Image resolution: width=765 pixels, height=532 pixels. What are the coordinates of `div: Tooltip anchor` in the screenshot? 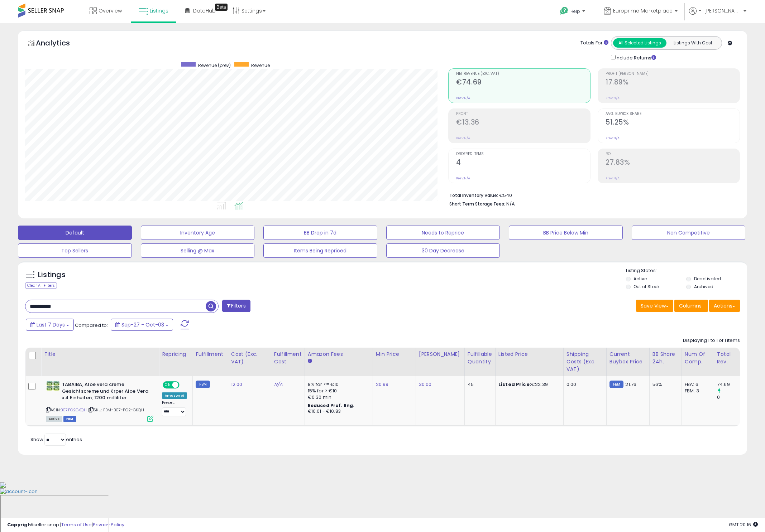 It's located at (221, 7).